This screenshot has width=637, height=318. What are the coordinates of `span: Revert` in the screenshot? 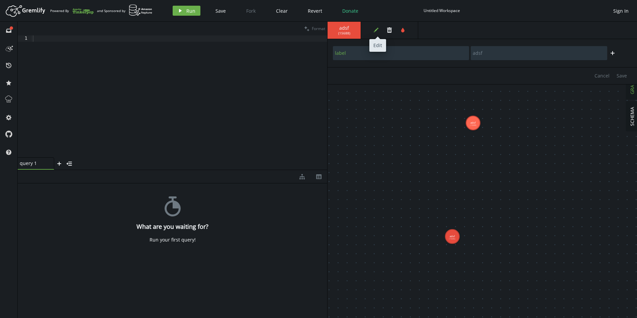 It's located at (315, 11).